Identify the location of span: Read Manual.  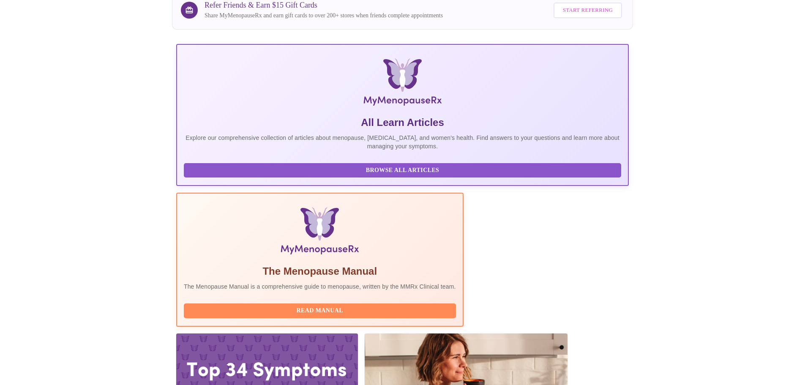
(320, 311).